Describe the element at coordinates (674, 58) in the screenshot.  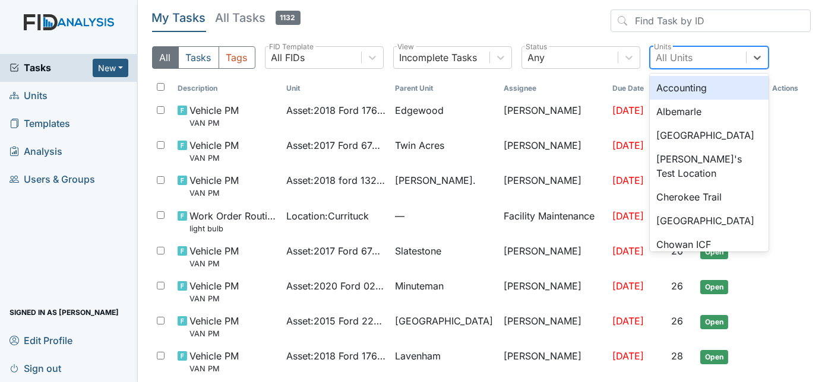
I see `div: All Units` at that location.